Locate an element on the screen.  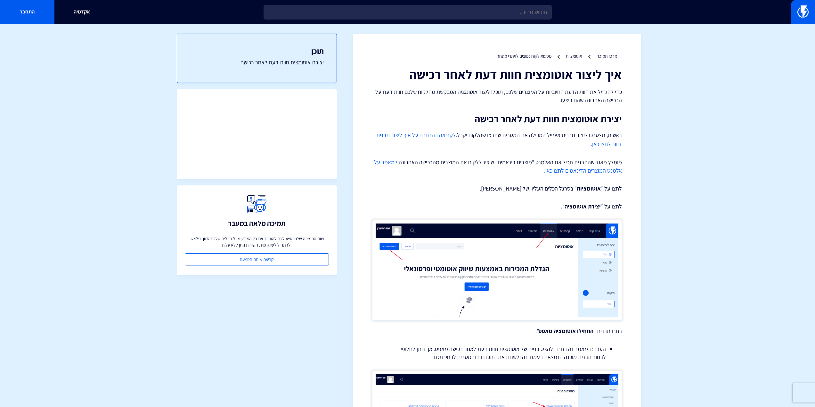
li: הערה: במאמר זה בחרנו להציג בנייה של אוטומצית חוות דעת לאחר רכישה מאפס. אך ניתן לחלופין לבחור תבני... is located at coordinates (497, 353).